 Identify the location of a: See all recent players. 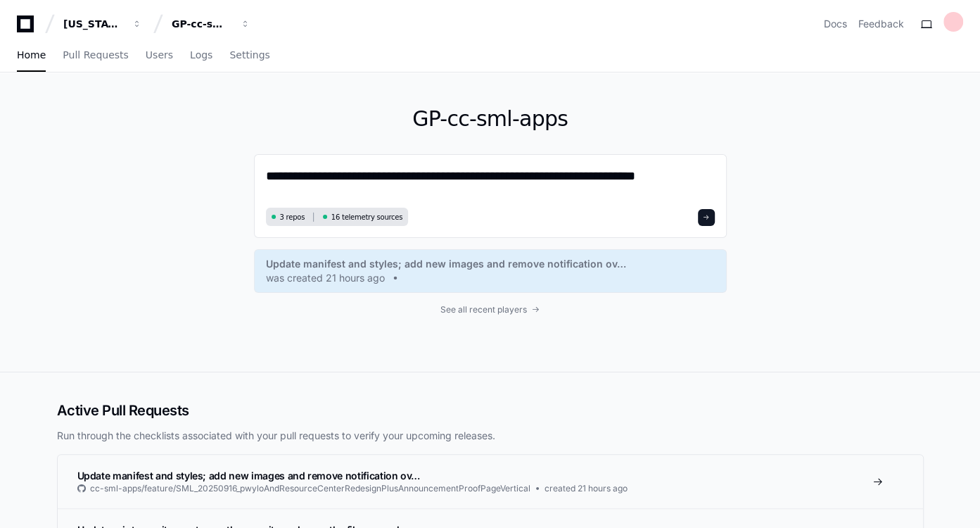
(490, 309).